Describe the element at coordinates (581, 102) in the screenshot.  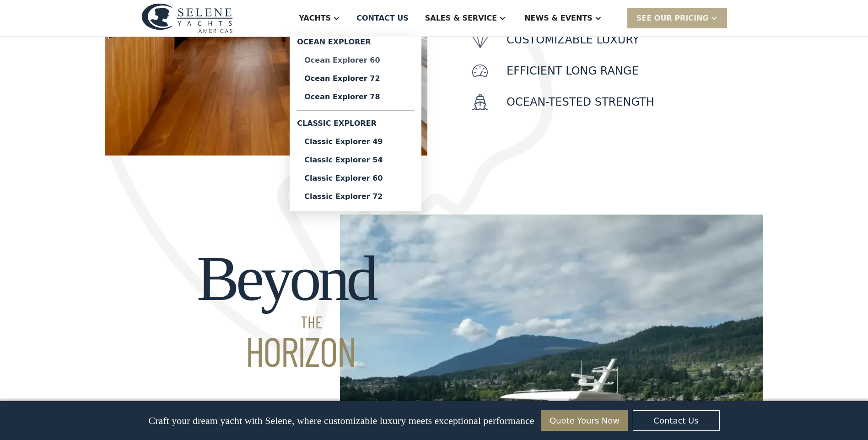
I see `p: Ocean-Tested Strength` at that location.